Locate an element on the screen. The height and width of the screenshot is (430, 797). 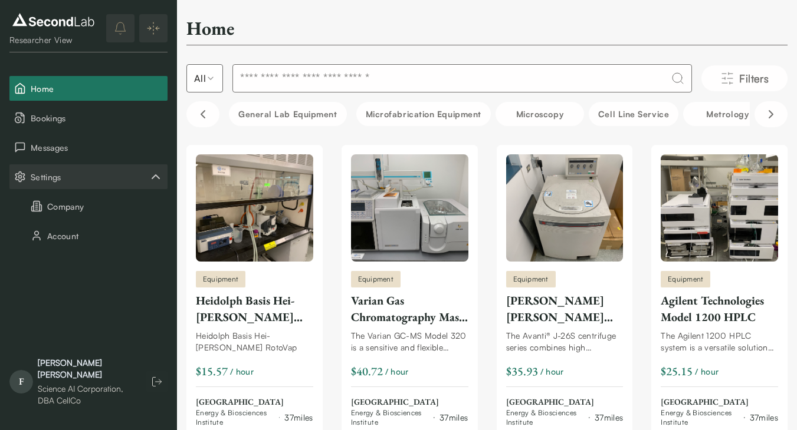
div: $15.57 is located at coordinates (212, 372).